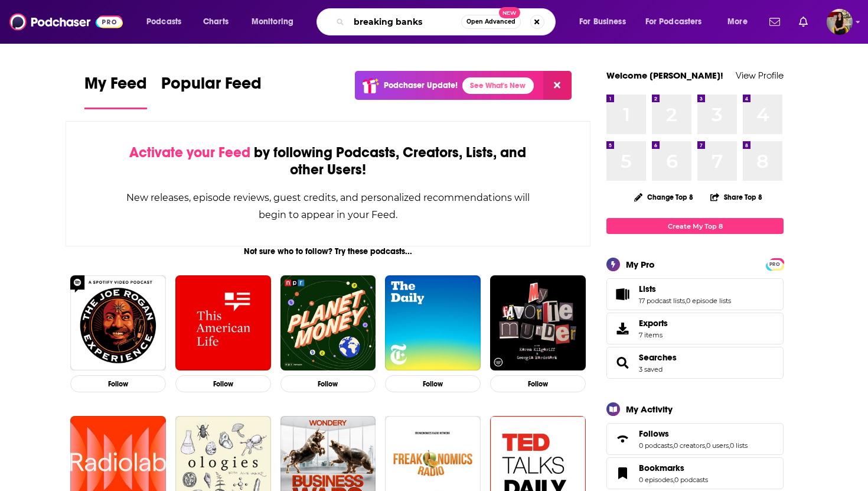  Describe the element at coordinates (447, 22) in the screenshot. I see `div: Search podcasts, credits, & more...` at that location.